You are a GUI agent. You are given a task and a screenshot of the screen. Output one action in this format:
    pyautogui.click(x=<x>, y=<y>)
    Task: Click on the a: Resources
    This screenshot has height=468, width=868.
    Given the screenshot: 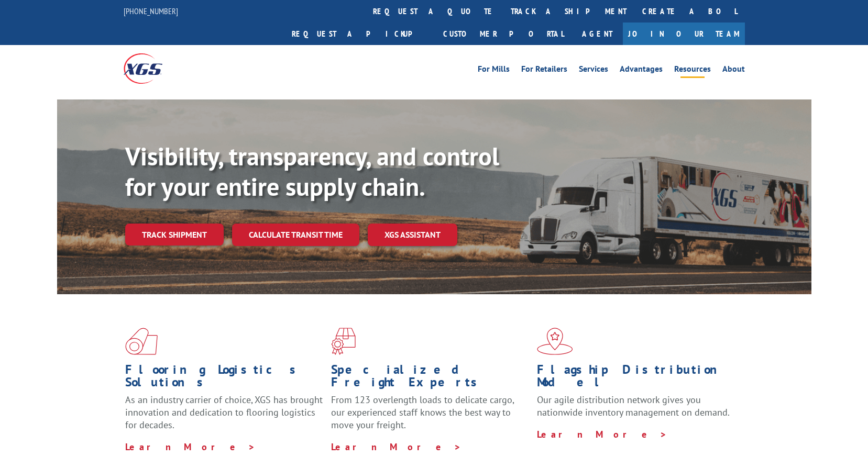 What is the action you would take?
    pyautogui.click(x=692, y=71)
    